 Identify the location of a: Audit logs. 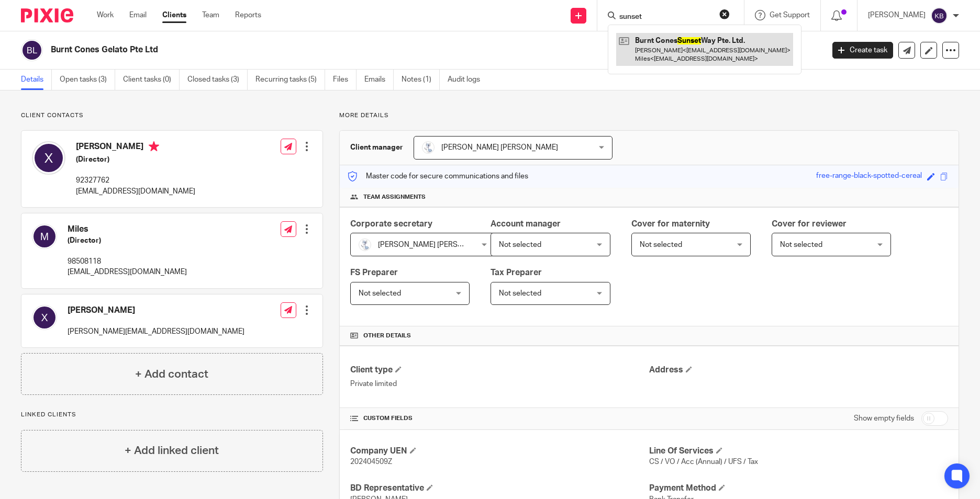
(468, 80).